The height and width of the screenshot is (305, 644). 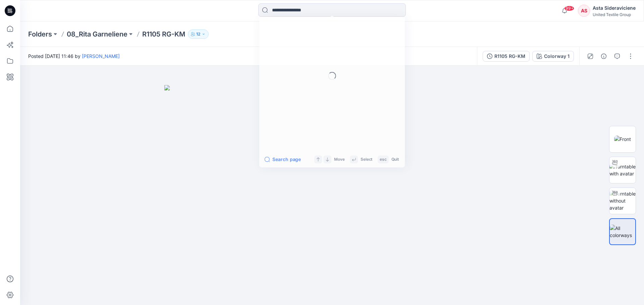 What do you see at coordinates (584, 11) in the screenshot?
I see `div: AS` at bounding box center [584, 11].